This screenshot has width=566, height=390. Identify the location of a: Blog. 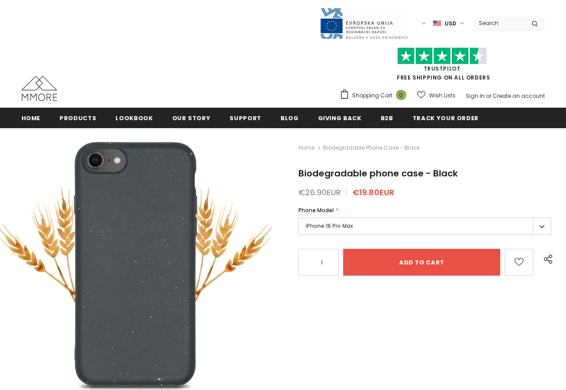
(289, 118).